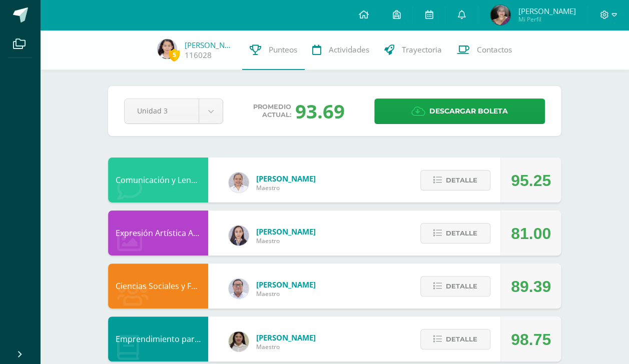  Describe the element at coordinates (341, 50) in the screenshot. I see `a: Actividades` at that location.